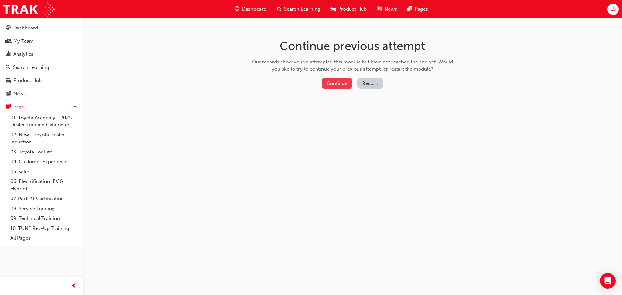 The image size is (622, 295). I want to click on a: All Pages, so click(44, 238).